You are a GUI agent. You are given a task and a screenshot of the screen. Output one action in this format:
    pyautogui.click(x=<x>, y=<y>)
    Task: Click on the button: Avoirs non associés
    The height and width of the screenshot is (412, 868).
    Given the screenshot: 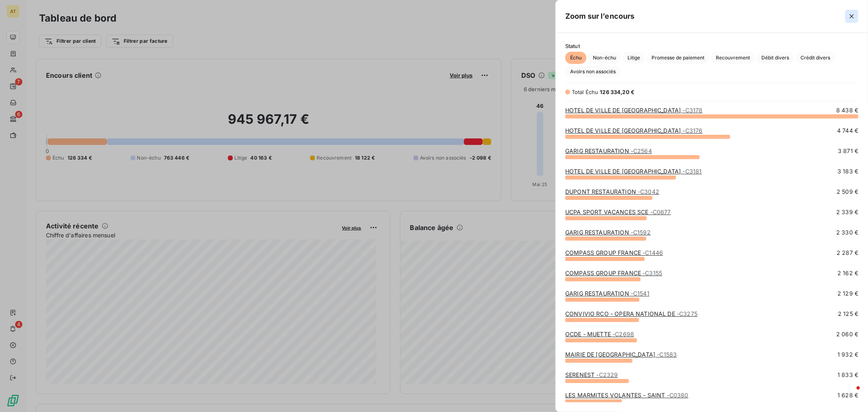 What is the action you would take?
    pyautogui.click(x=593, y=72)
    